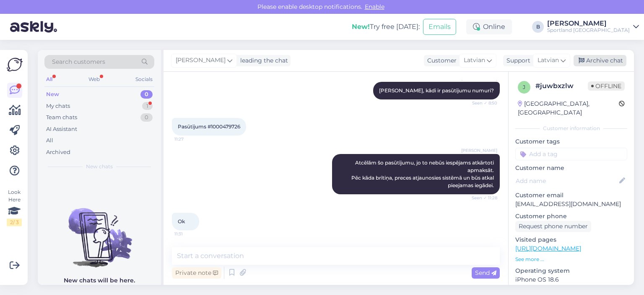 Image resolution: width=644 pixels, height=295 pixels. Describe the element at coordinates (524, 87) in the screenshot. I see `span: j` at that location.